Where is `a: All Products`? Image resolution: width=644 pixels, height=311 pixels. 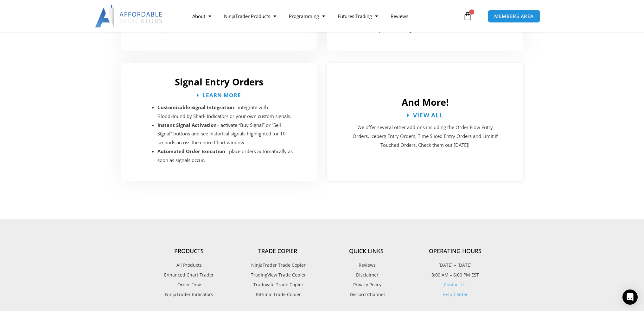
a: All Products is located at coordinates (189, 265).